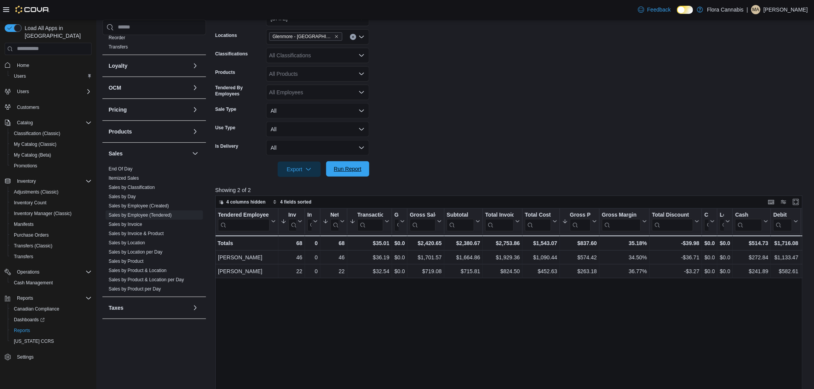  What do you see at coordinates (51, 283) in the screenshot?
I see `button: Cash Management` at bounding box center [51, 283].